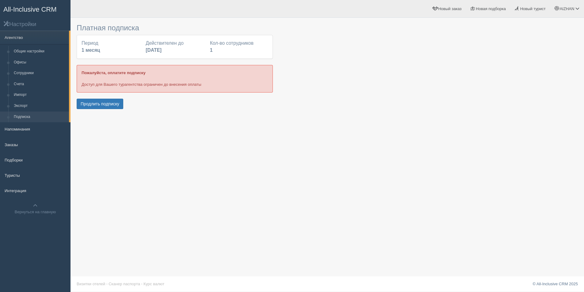 Image resolution: width=584 pixels, height=292 pixels. What do you see at coordinates (154, 284) in the screenshot?
I see `a: Курс валют` at bounding box center [154, 284].